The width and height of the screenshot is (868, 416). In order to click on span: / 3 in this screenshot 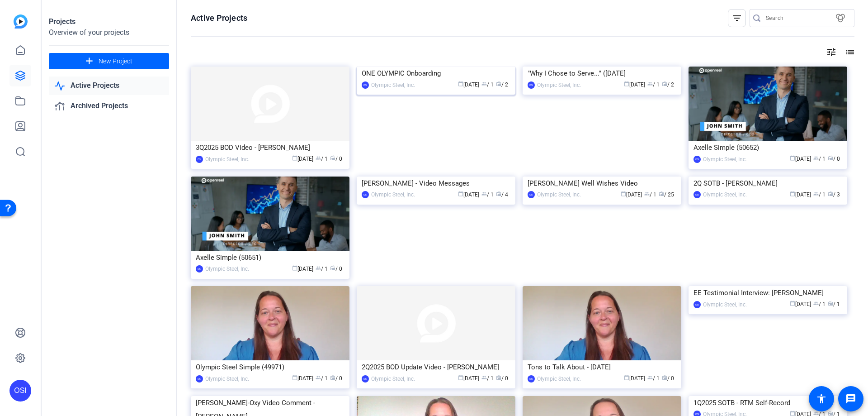, I will do `click(833, 195)`.